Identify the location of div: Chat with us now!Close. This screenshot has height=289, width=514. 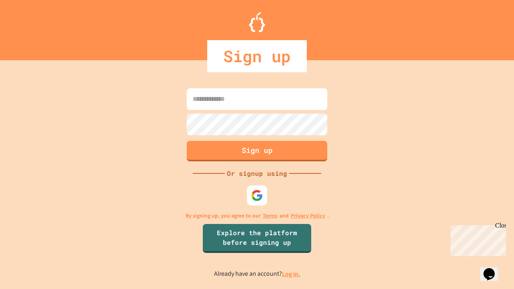
(29, 27).